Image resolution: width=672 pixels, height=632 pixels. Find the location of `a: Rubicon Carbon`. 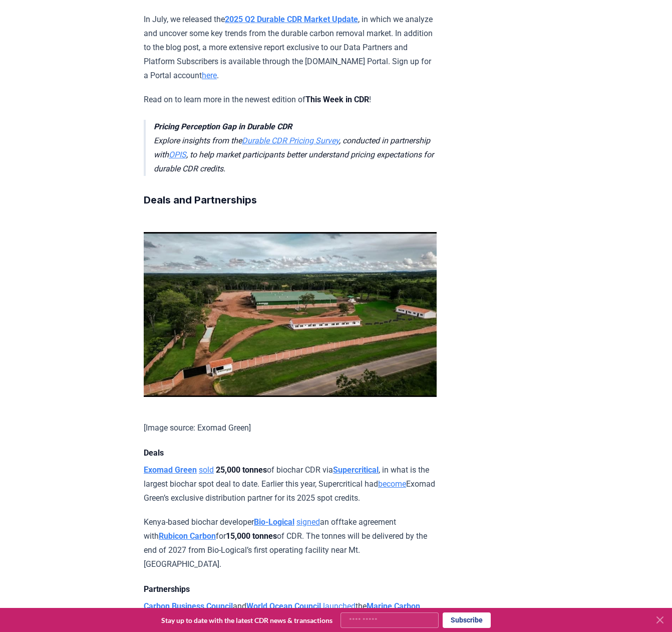

a: Rubicon Carbon is located at coordinates (187, 536).